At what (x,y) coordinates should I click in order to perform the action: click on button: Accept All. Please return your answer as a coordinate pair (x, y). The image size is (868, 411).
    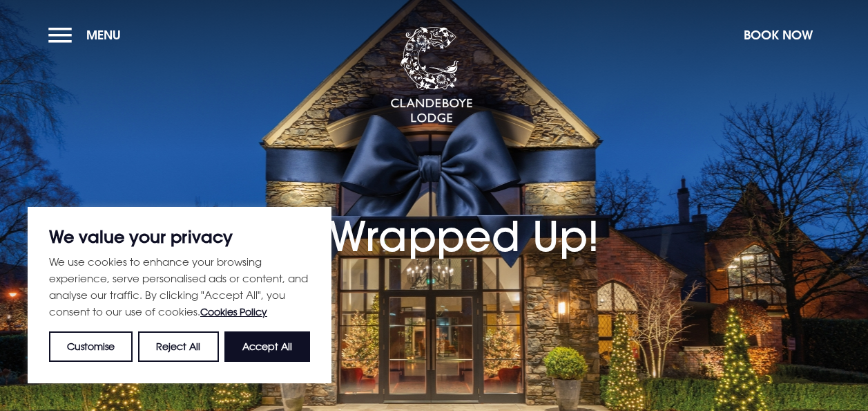
    Looking at the image, I should click on (267, 346).